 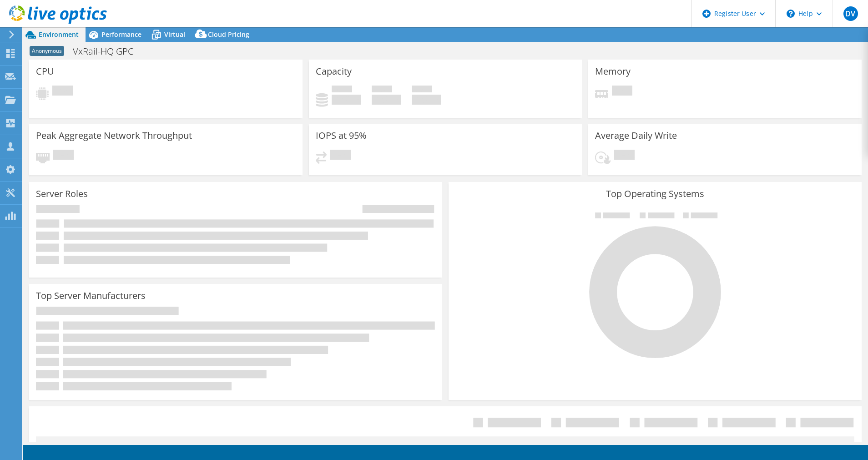 What do you see at coordinates (790, 14) in the screenshot?
I see `svg: \n` at bounding box center [790, 14].